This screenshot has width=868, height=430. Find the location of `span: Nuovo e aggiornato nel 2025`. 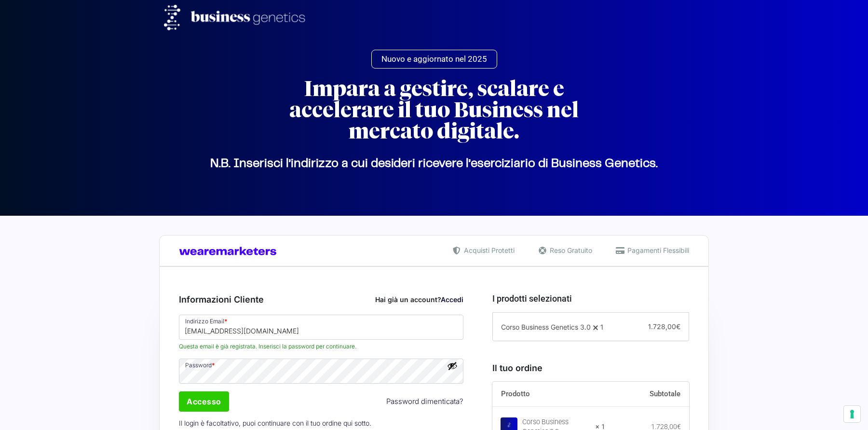

span: Nuovo e aggiornato nel 2025 is located at coordinates (434, 59).